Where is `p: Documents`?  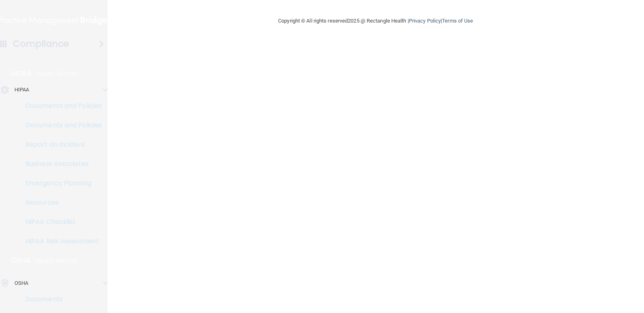
p: Documents is located at coordinates (60, 299).